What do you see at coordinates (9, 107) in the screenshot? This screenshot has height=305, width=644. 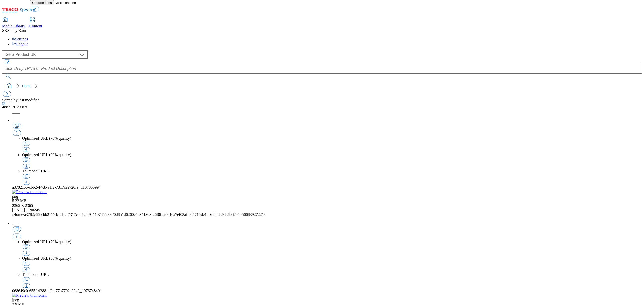 I see `span: 4882176` at bounding box center [9, 107].